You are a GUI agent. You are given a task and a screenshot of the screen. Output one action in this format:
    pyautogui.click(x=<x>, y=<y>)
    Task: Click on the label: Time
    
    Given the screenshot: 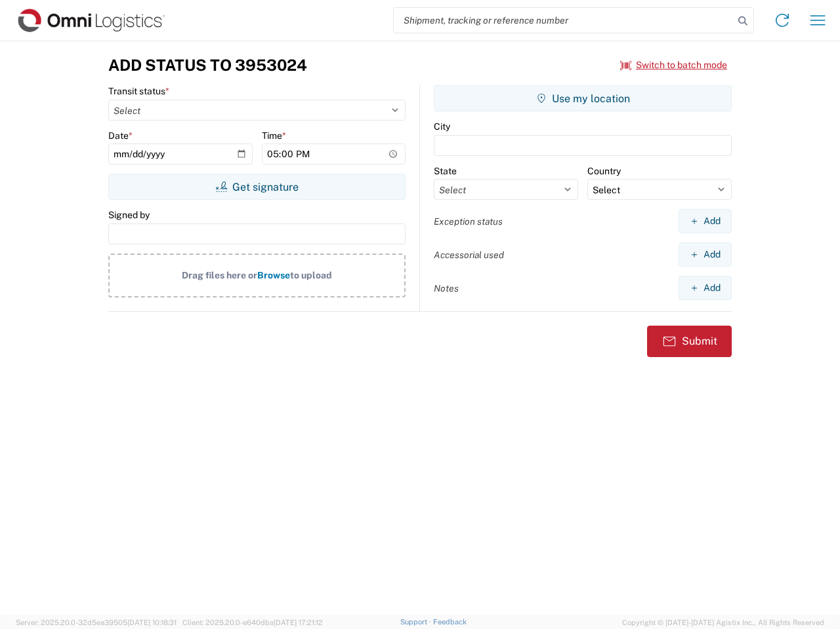 What is the action you would take?
    pyautogui.click(x=274, y=136)
    